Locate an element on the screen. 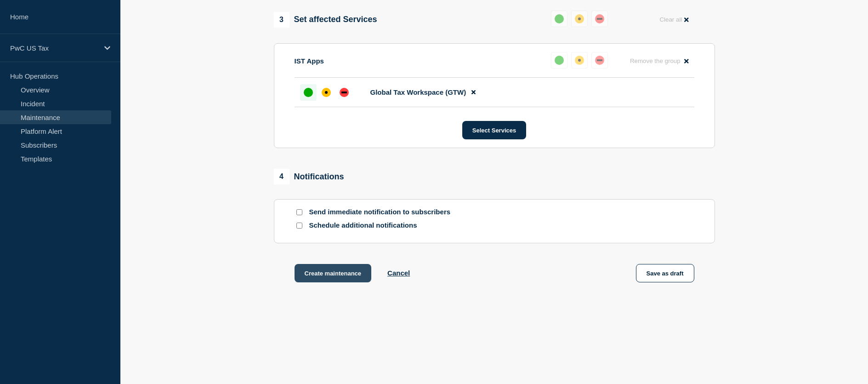 The width and height of the screenshot is (868, 384). button: Select Services is located at coordinates (494, 130).